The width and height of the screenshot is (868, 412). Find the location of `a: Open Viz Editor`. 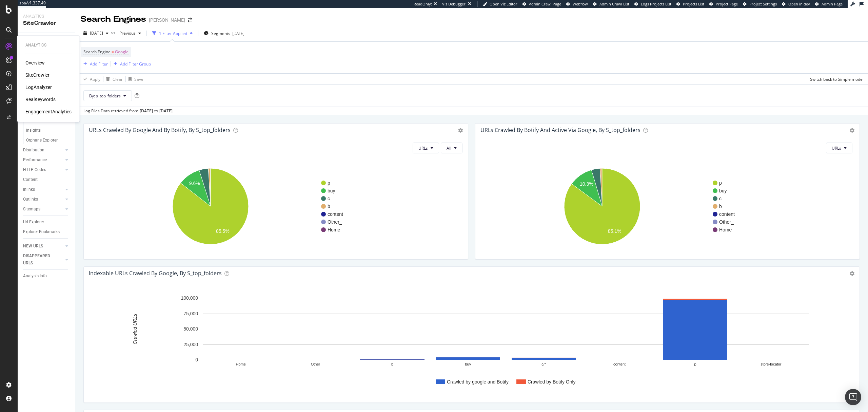

a: Open Viz Editor is located at coordinates (500, 4).